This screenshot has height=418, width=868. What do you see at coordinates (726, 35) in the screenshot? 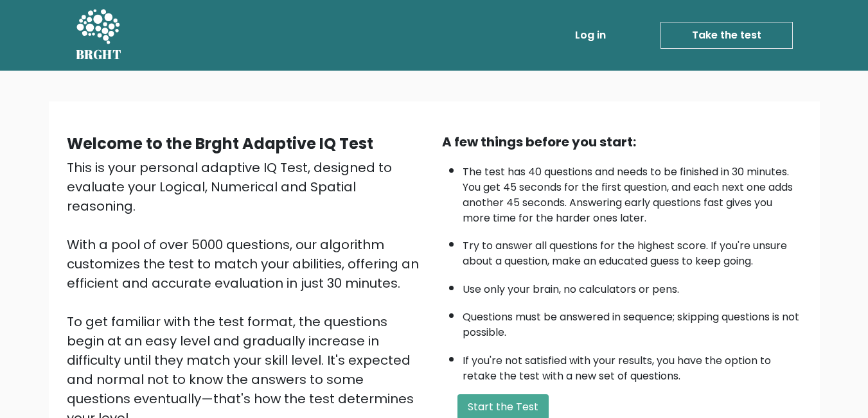
I see `a: Take the test` at bounding box center [726, 35].